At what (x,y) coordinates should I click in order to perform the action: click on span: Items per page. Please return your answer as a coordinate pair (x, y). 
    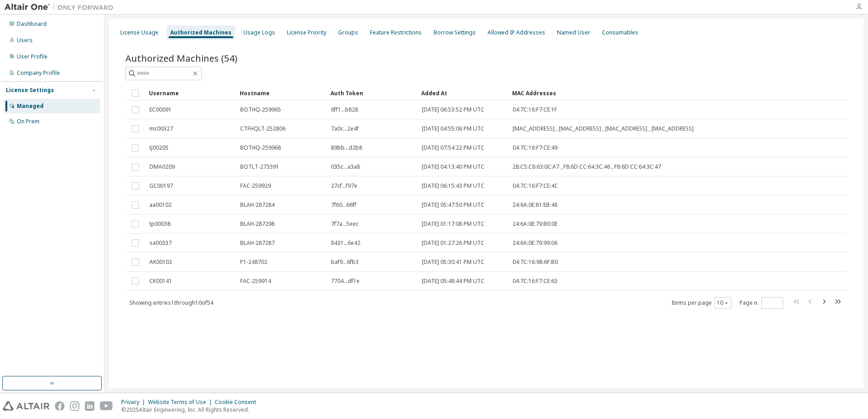
    Looking at the image, I should click on (701, 303).